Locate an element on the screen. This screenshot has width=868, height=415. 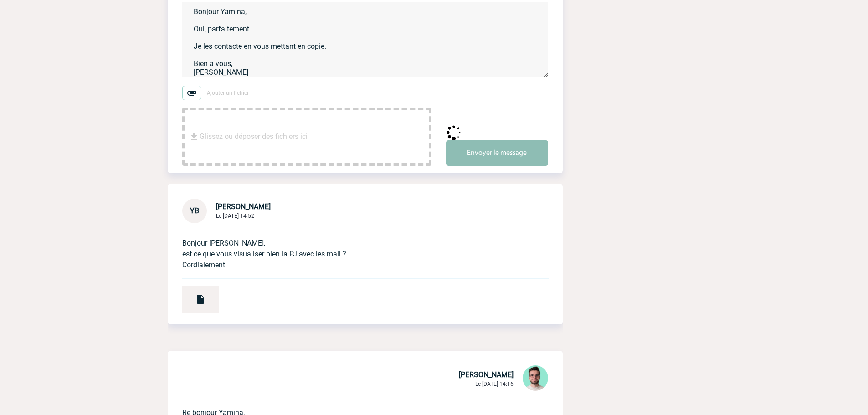
img: file_download.svg is located at coordinates (194, 137).